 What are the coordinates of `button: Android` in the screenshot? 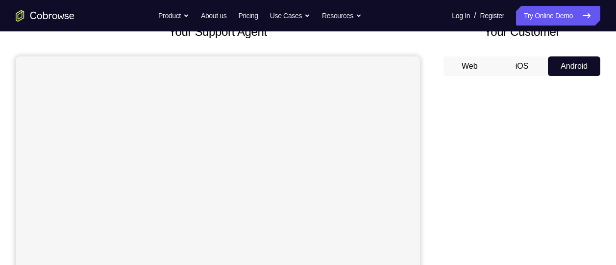 It's located at (574, 66).